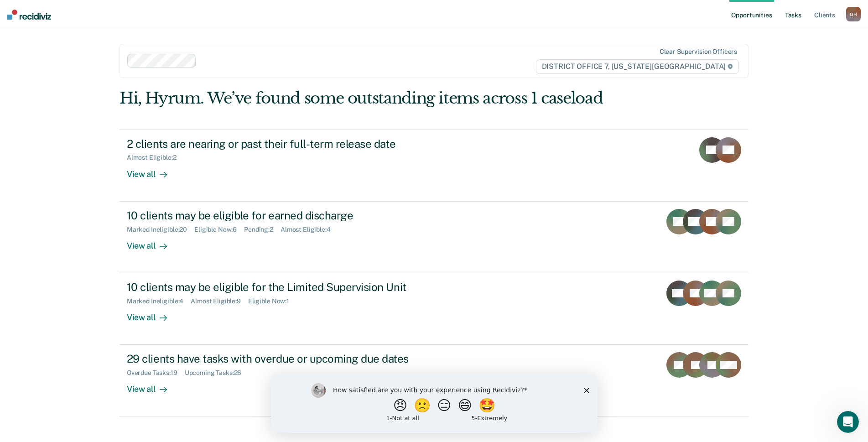 Image resolution: width=868 pixels, height=442 pixels. Describe the element at coordinates (217, 373) in the screenshot. I see `div: Upcoming Tasks : 26` at that location.